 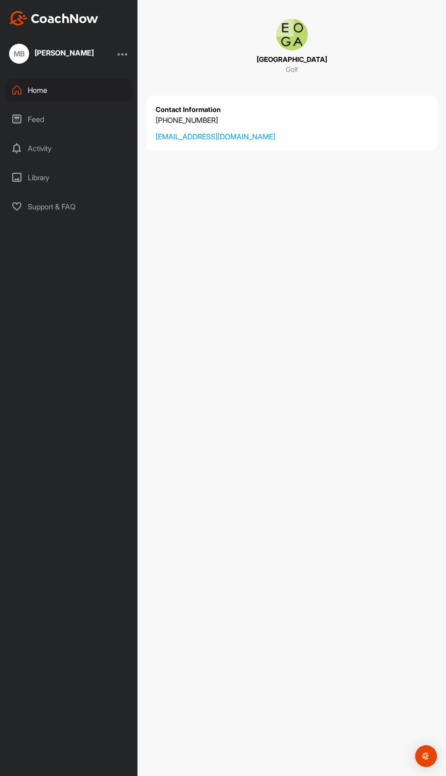 What do you see at coordinates (69, 207) in the screenshot?
I see `div: Support & FAQ` at bounding box center [69, 207].